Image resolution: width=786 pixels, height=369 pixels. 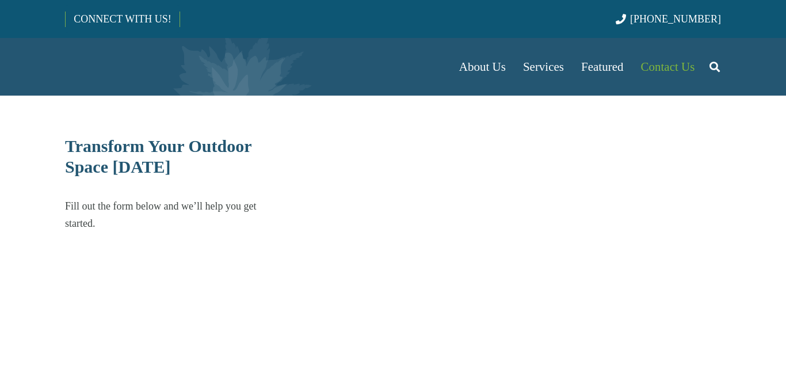 What do you see at coordinates (668, 67) in the screenshot?
I see `a: Contact Us` at bounding box center [668, 67].